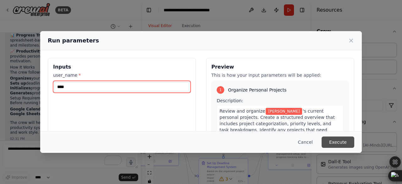 The image size is (402, 184). What do you see at coordinates (280, 67) in the screenshot?
I see `h3: Preview` at bounding box center [280, 67].